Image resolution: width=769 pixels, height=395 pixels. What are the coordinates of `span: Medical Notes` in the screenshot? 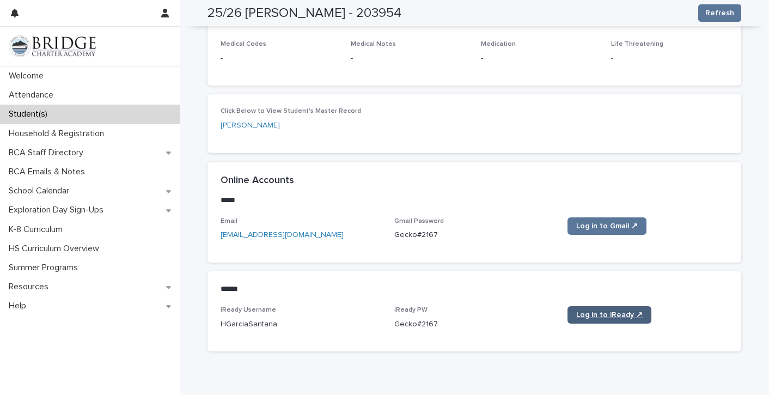 It's located at (373, 44).